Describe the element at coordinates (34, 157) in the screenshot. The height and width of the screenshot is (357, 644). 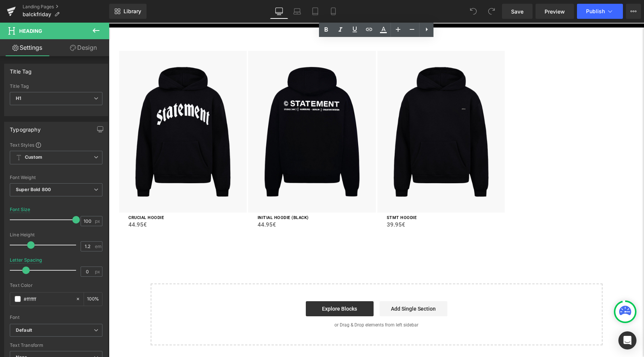
I see `b: Custom` at that location.